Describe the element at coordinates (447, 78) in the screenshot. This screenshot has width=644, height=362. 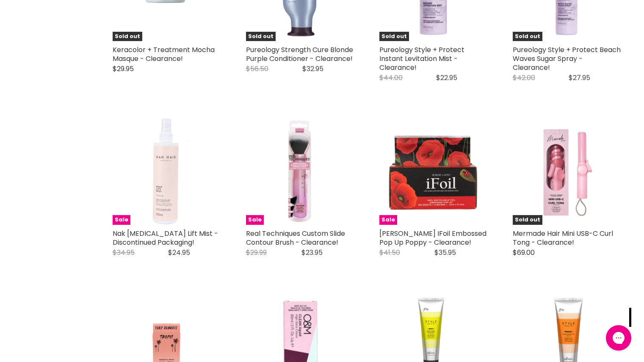
I see `span: $22.95` at that location.